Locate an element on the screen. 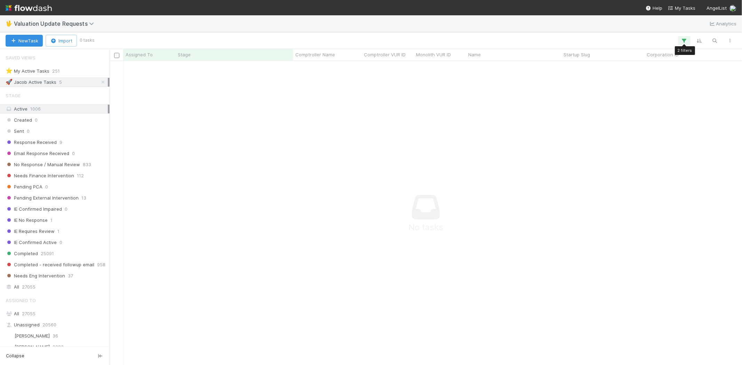 The image size is (742, 365). span: IE Requires Review is located at coordinates (30, 231).